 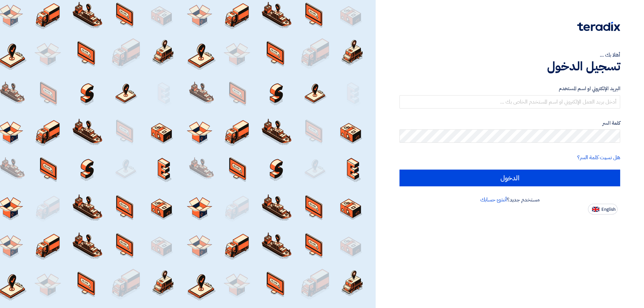 What do you see at coordinates (510, 66) in the screenshot?
I see `h1: تسجيل الدخول` at bounding box center [510, 66].